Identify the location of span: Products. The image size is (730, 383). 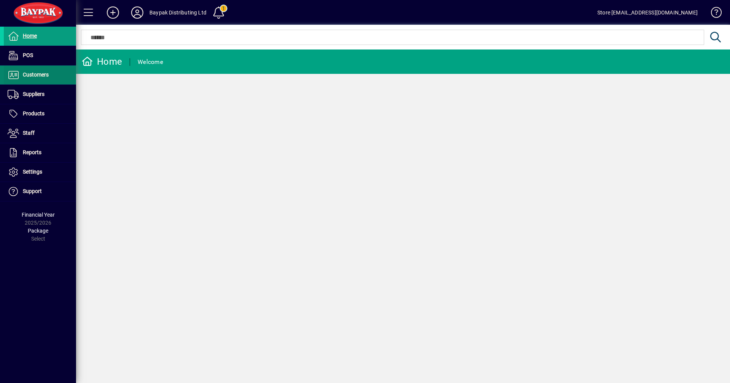
(33, 113).